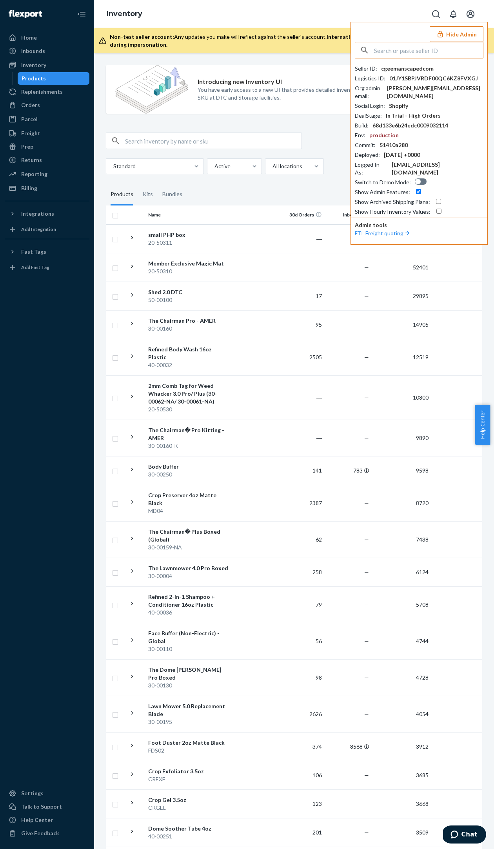  I want to click on div: Env :, so click(360, 135).